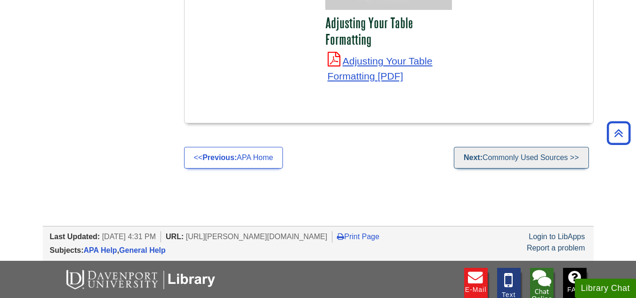  Describe the element at coordinates (556, 248) in the screenshot. I see `a: Report a problem` at that location.